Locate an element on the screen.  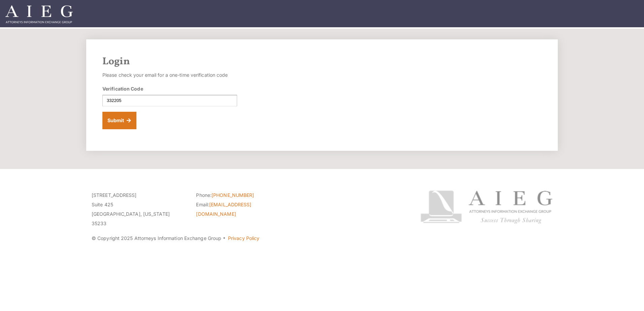
img: Attorneys Information Exchange Group is located at coordinates (39, 14).